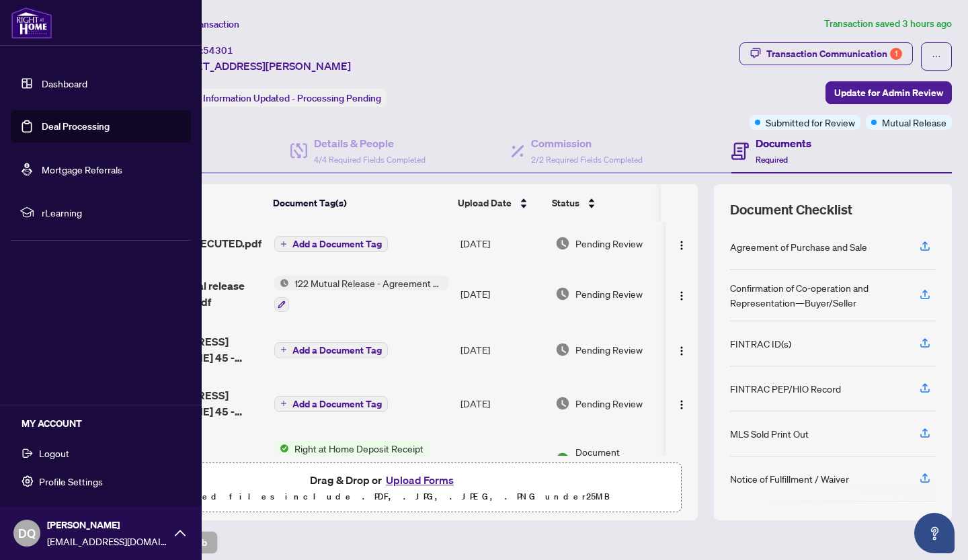  Describe the element at coordinates (888, 93) in the screenshot. I see `button: Update for Admin Review` at that location.